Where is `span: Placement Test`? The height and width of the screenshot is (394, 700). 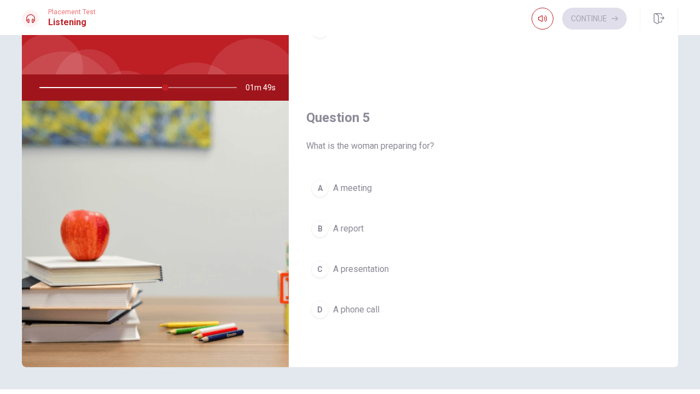 span: Placement Test is located at coordinates (72, 12).